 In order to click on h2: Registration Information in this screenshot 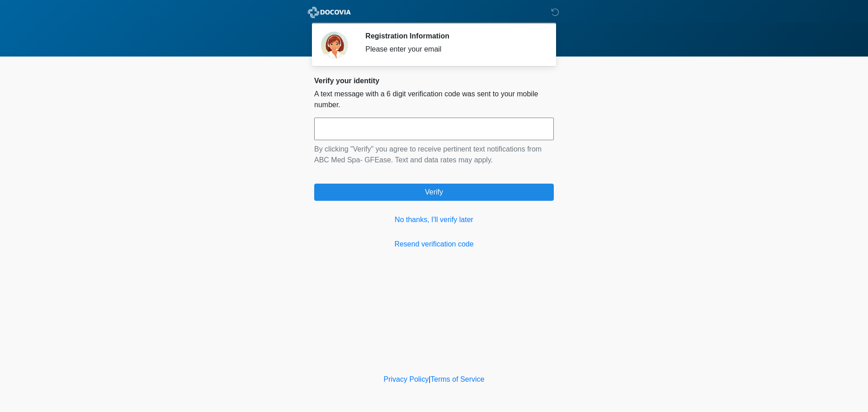, I will do `click(452, 36)`.